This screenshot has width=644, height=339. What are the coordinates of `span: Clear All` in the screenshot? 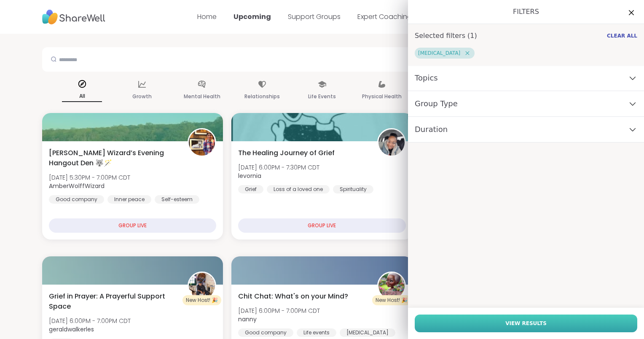 It's located at (622, 36).